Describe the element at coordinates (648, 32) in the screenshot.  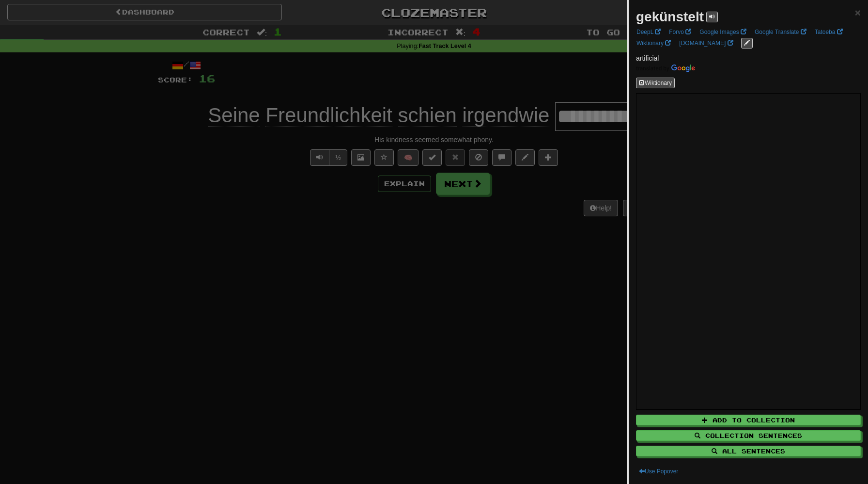
I see `a: DeepL` at that location.